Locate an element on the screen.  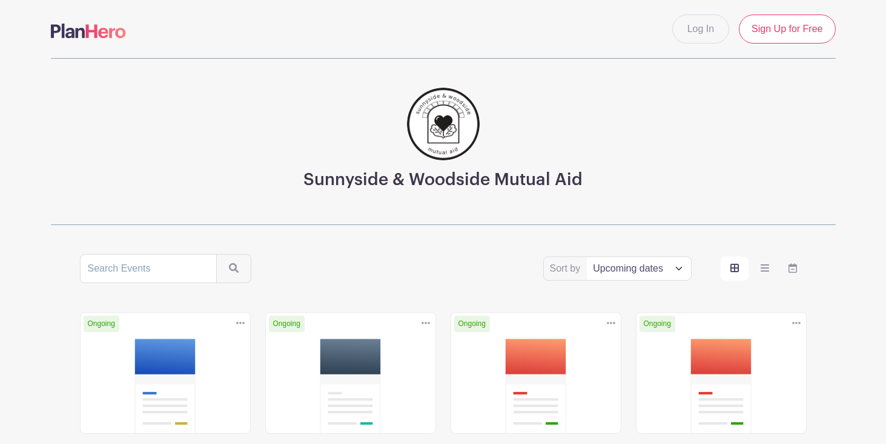
input: Search Events is located at coordinates (148, 269).